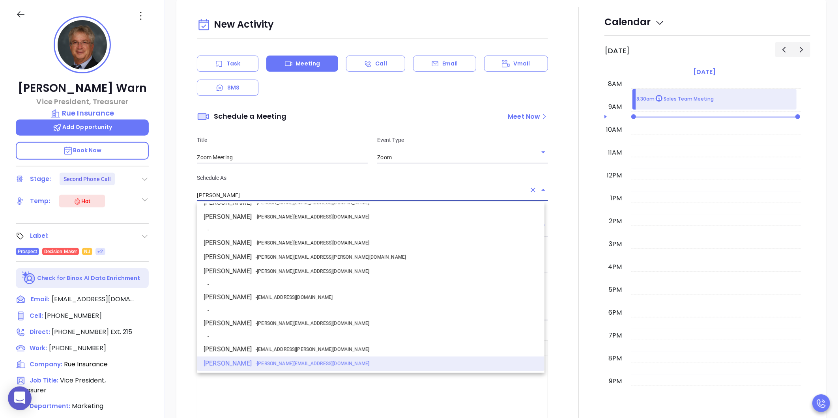 The image size is (838, 418). I want to click on div: 7pm, so click(615, 336).